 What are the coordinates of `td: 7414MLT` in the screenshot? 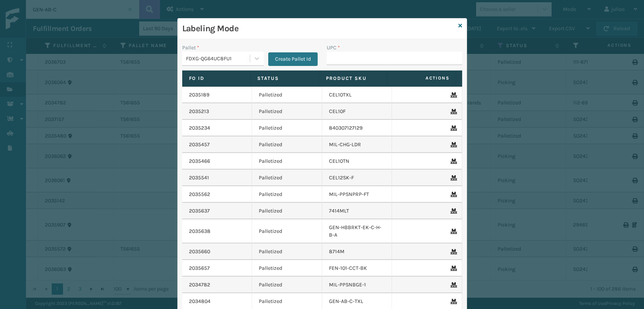 It's located at (357, 211).